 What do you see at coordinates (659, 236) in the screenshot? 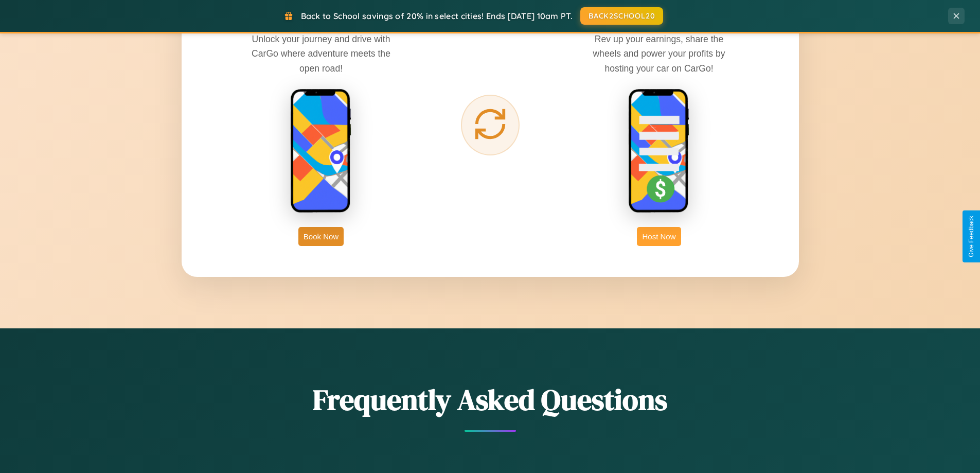
I see `button: Host Now` at bounding box center [659, 236].